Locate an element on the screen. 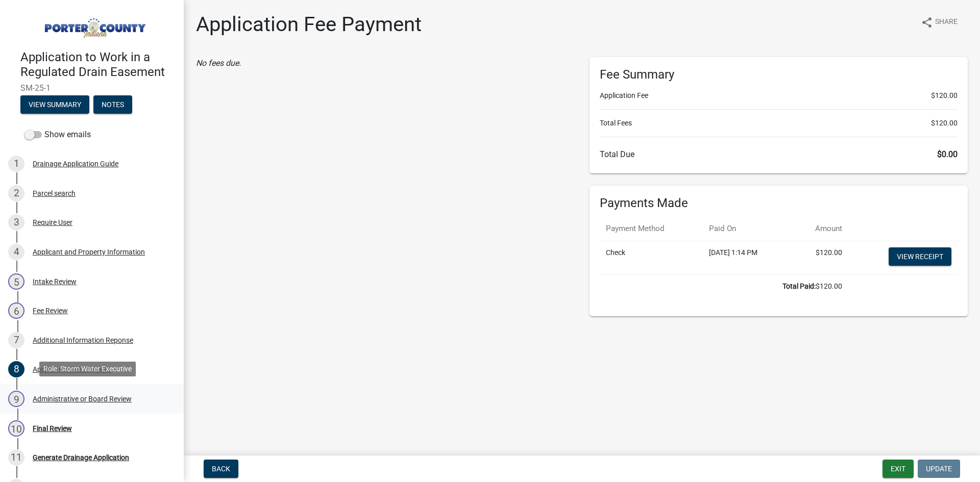  div: 1 is located at coordinates (17, 164).